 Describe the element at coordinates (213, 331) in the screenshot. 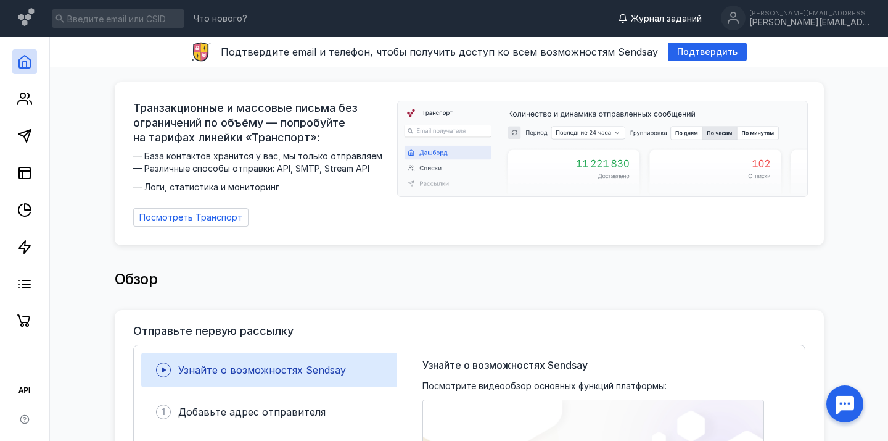

I see `h3: Отправьте первую рассылку` at that location.